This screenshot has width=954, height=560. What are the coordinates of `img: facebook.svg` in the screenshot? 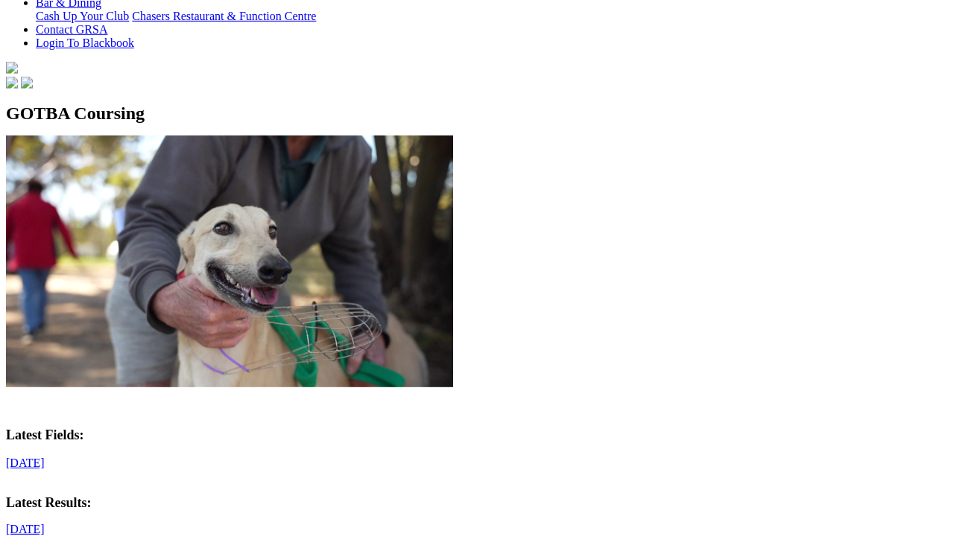 It's located at (12, 83).